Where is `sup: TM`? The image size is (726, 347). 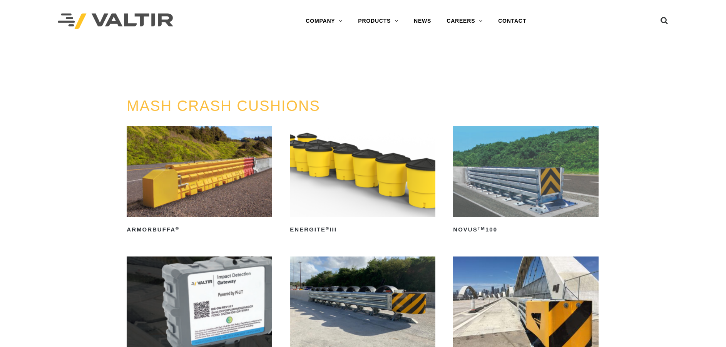 sup: TM is located at coordinates (482, 228).